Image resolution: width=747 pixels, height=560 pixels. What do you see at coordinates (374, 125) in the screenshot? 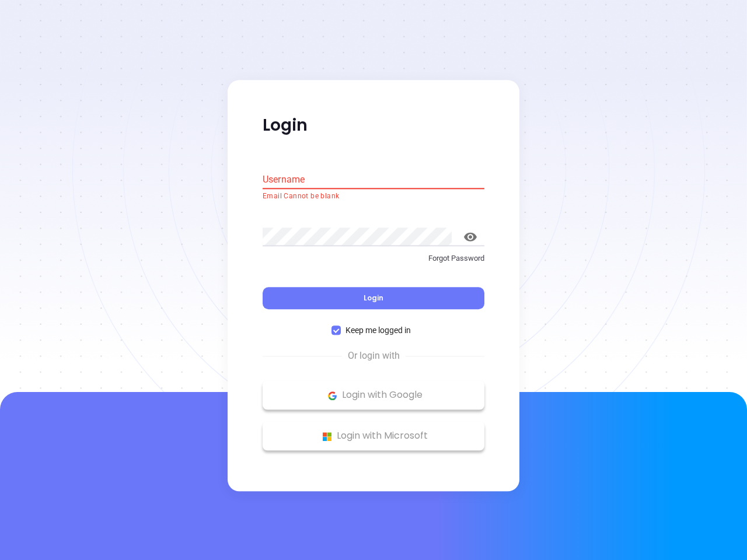
I see `p: Login` at bounding box center [374, 125].